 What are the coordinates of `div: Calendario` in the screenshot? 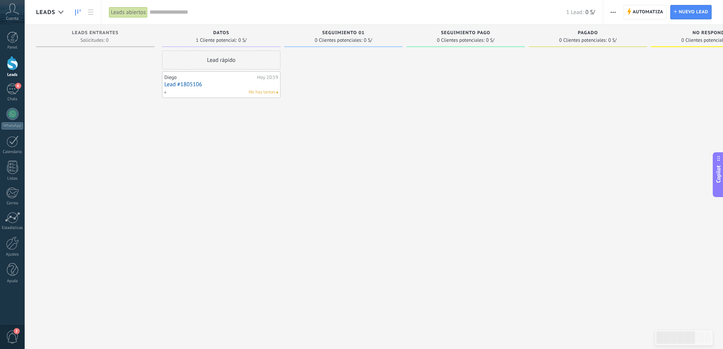 It's located at (13, 152).